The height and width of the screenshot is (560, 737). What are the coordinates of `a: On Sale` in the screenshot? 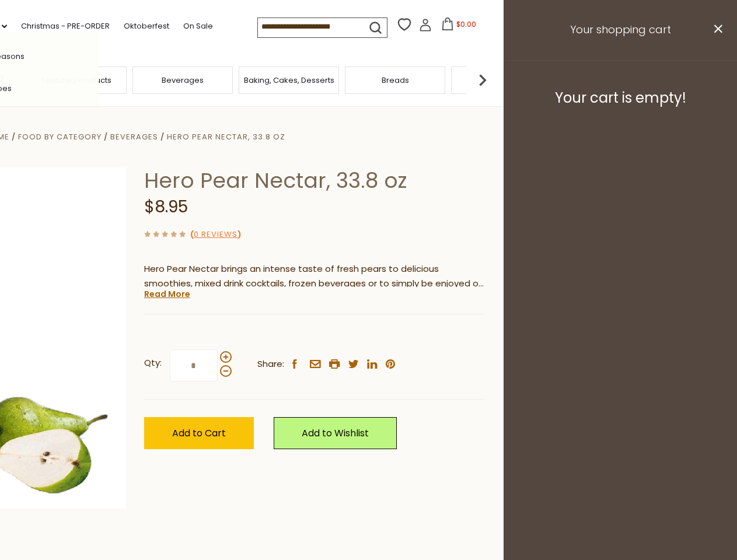 It's located at (198, 26).